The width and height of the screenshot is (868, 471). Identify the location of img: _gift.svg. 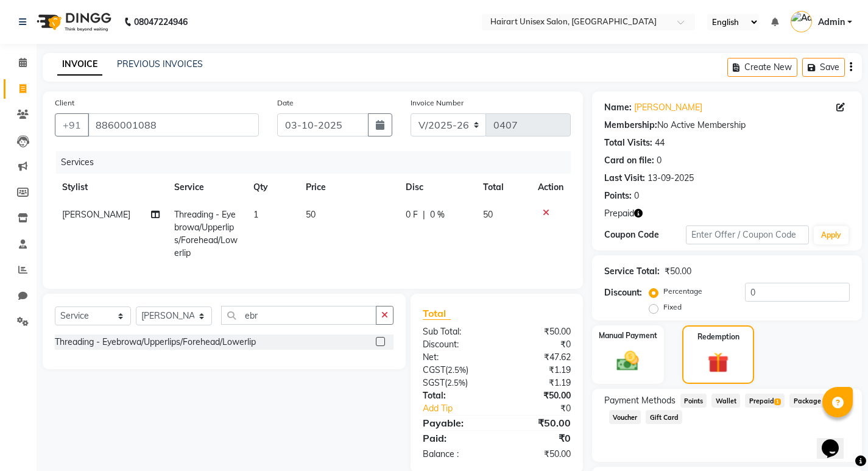
(718, 363).